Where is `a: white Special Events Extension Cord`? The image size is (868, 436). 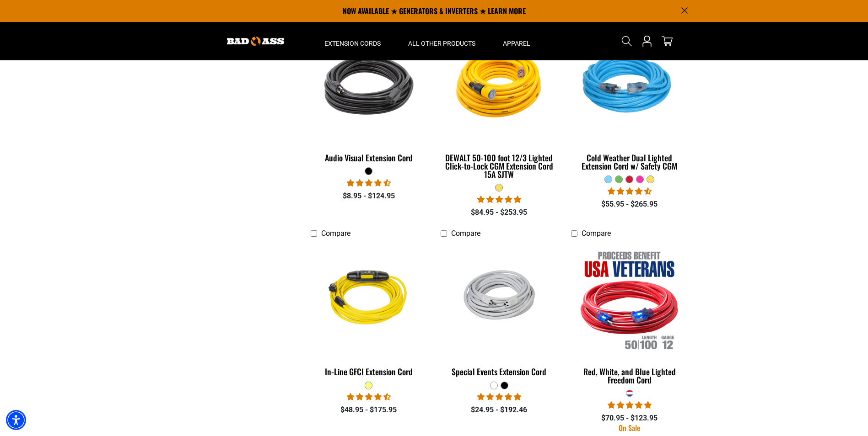
a: white Special Events Extension Cord is located at coordinates (499, 312).